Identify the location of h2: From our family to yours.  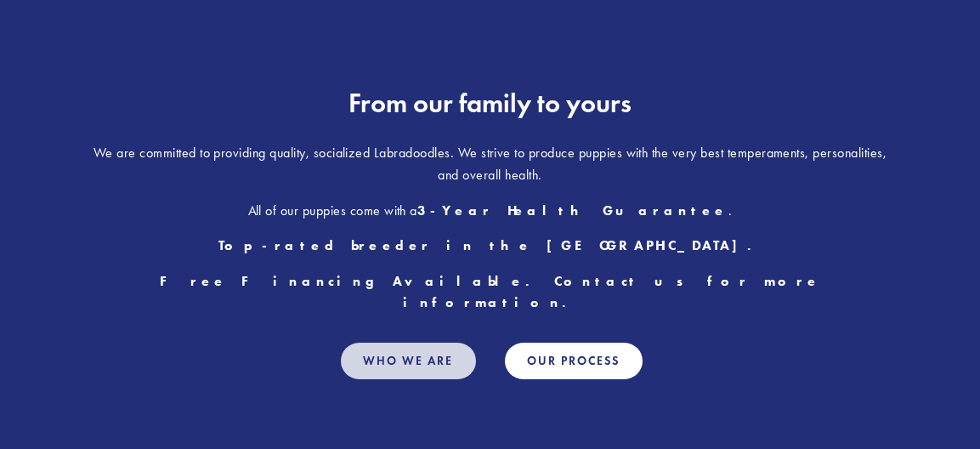
(490, 103).